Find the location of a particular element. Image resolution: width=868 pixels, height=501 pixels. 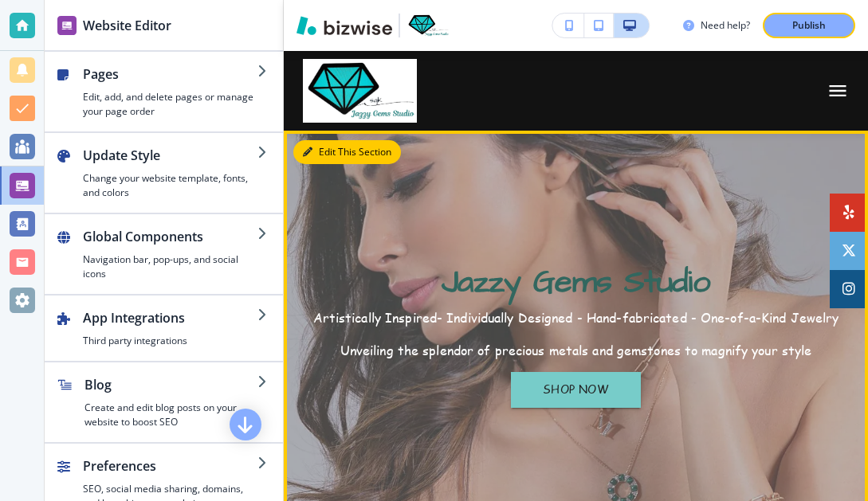

h4: Third party integrations is located at coordinates (170, 341).